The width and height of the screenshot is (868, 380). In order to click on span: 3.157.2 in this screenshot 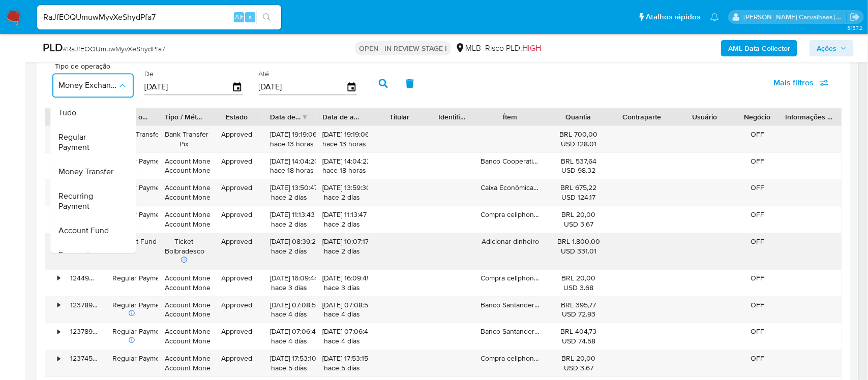, I will do `click(855, 28)`.